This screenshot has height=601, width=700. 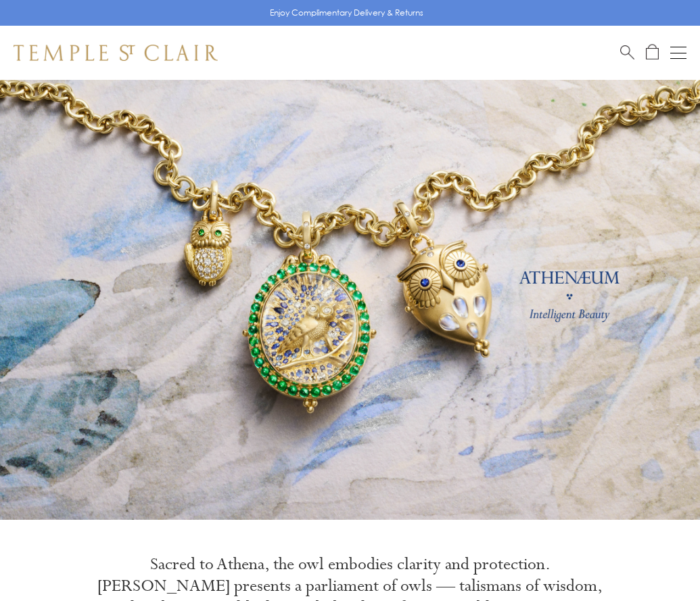 I want to click on a: Open Shopping Bag, so click(x=652, y=53).